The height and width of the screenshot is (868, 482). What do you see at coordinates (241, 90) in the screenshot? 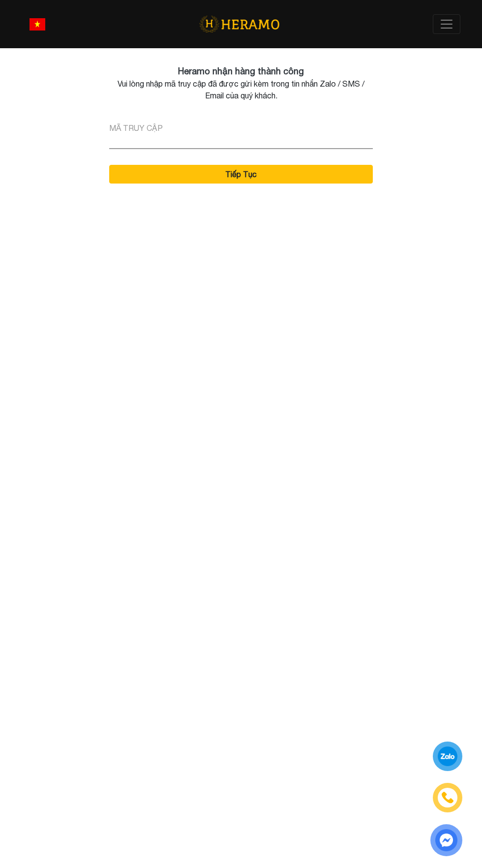
I see `div: Vui lòng nhập mã truy cập đã được gửi kèm trong tin nhắn Zalo / SMS / Email của quý khách.` at bounding box center [241, 90].